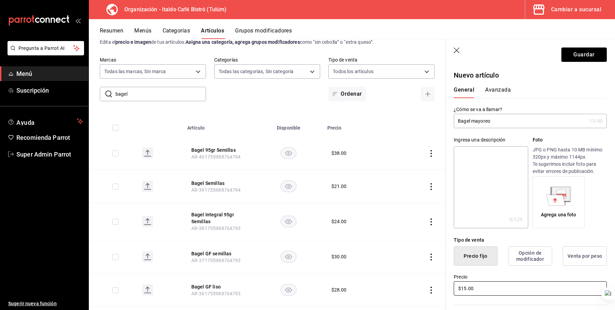 This screenshot has width=615, height=310. Describe the element at coordinates (353, 71) in the screenshot. I see `span: Todos los artículos` at that location.